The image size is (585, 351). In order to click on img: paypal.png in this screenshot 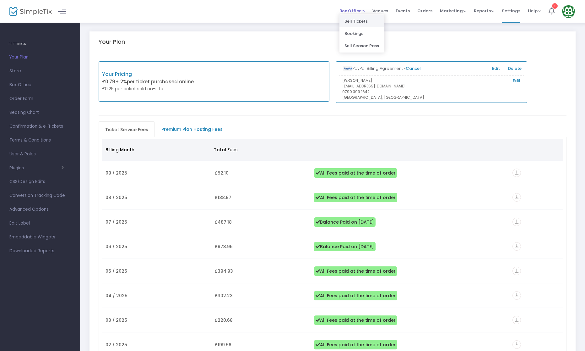, I will do `click(348, 68)`.